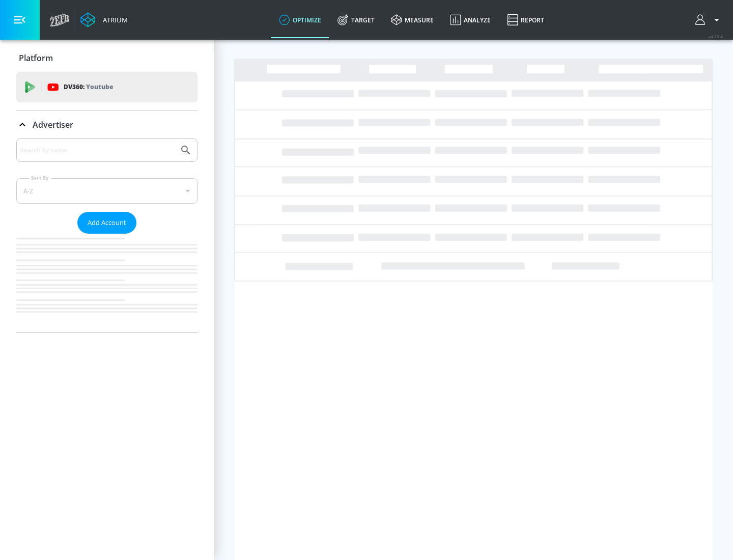  Describe the element at coordinates (104, 20) in the screenshot. I see `a: Atrium` at that location.